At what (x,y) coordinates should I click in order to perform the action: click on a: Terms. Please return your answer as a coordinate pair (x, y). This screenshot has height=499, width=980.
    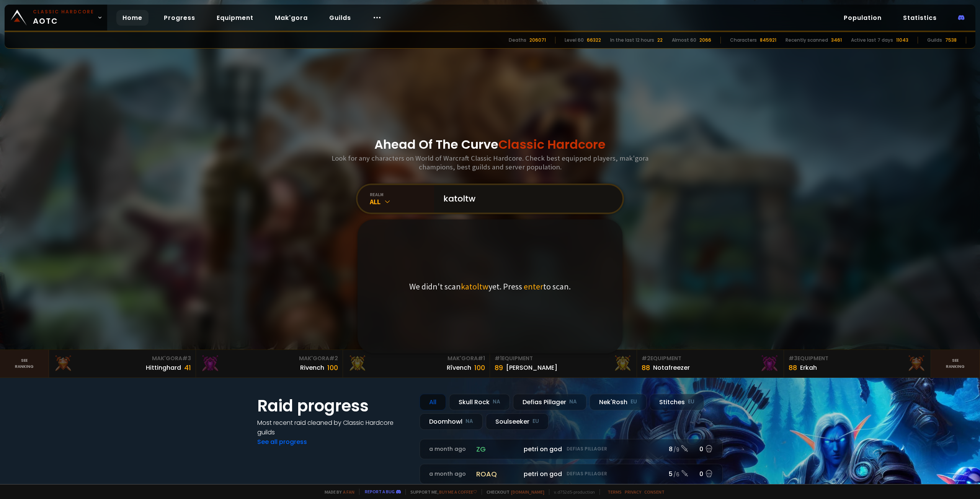
    Looking at the image, I should click on (614, 492).